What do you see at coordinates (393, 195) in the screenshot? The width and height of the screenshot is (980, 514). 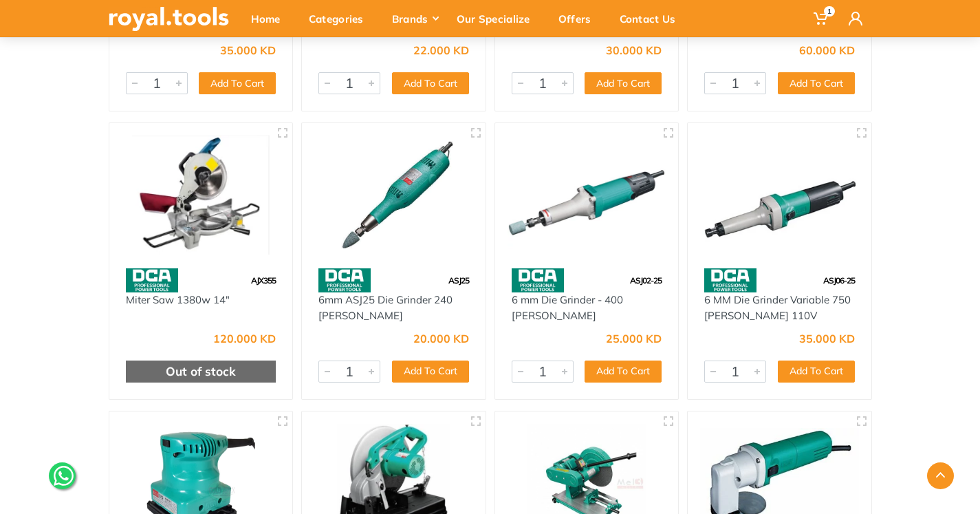 I see `img: Royal Tools - 6mm ASJ25 Die Grinder 240 watts` at bounding box center [393, 195].